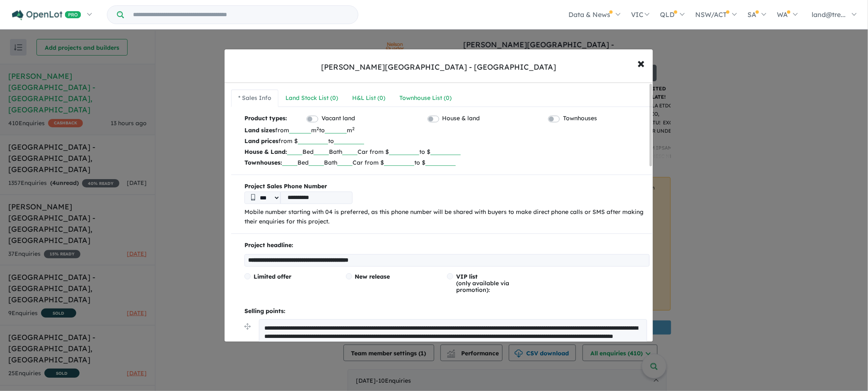  Describe the element at coordinates (247, 326) in the screenshot. I see `img: drag.svg` at that location.